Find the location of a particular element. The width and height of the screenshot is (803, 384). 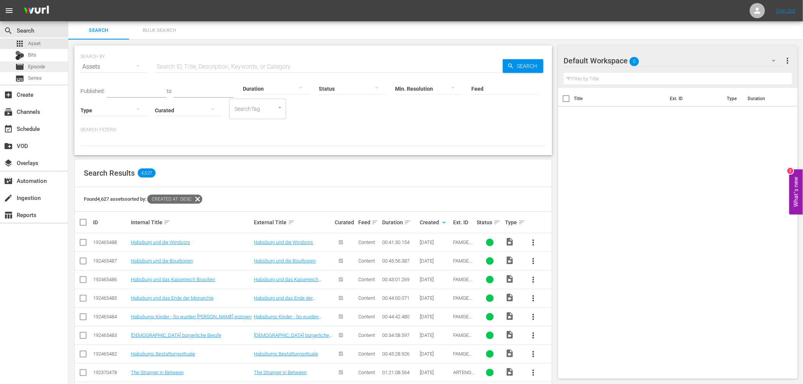

div: Curated is located at coordinates (345, 222).